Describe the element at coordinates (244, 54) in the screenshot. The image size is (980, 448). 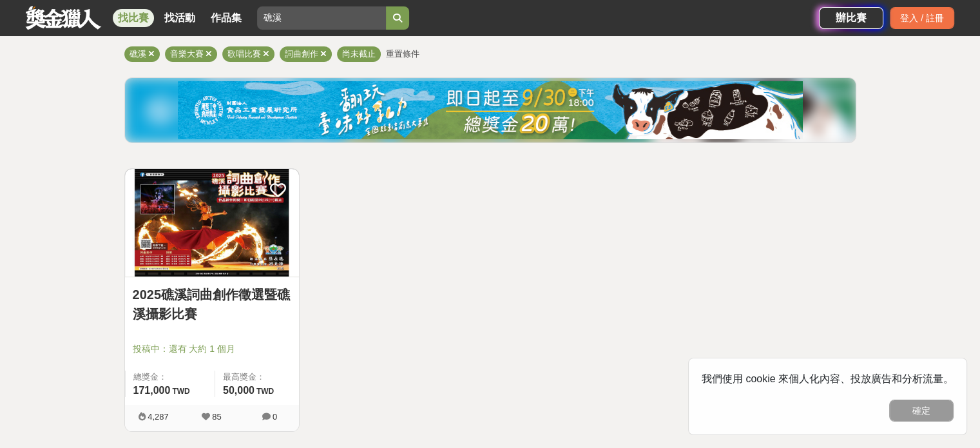
I see `span: 歌唱比賽` at that location.